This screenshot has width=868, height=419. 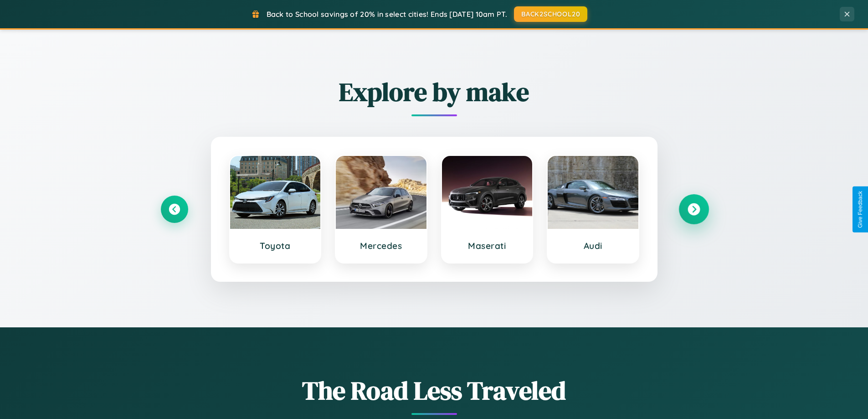 I want to click on h3: Mercedes, so click(x=381, y=246).